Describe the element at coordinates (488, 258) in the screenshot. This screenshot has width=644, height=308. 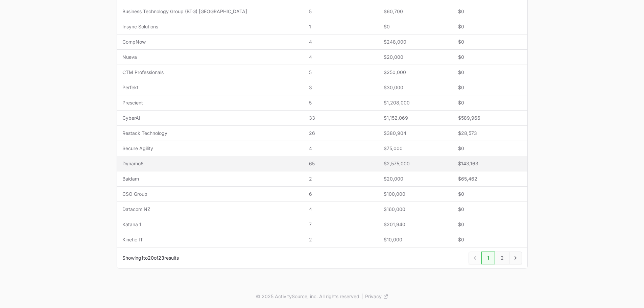
I see `a: 1` at that location.